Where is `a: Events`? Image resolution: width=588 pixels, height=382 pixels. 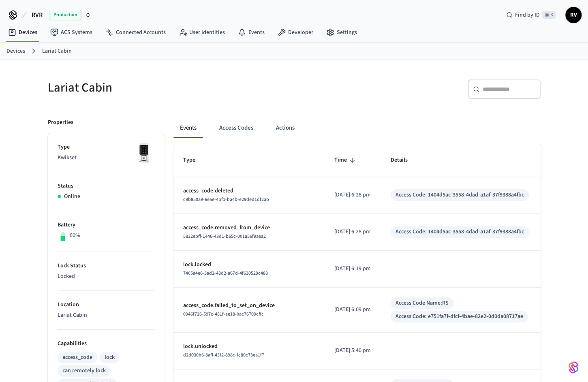 a: Events is located at coordinates (252, 33).